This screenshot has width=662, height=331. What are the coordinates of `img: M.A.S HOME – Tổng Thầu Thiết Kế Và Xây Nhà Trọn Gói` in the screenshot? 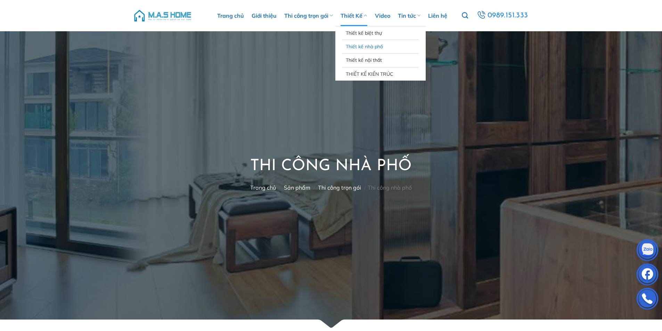 It's located at (163, 16).